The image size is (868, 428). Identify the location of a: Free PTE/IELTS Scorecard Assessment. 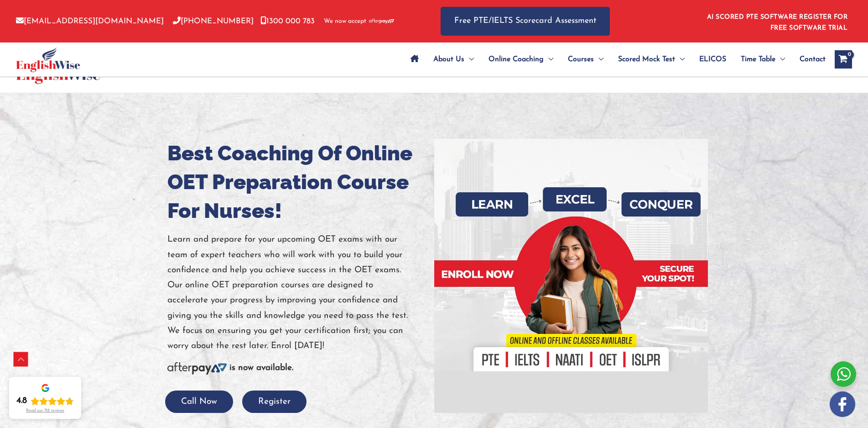
(525, 21).